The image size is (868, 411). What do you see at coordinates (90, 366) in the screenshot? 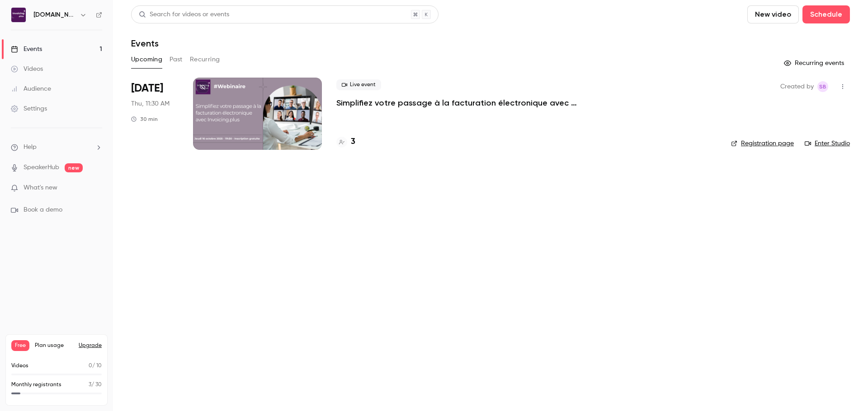
I see `span: 0` at bounding box center [90, 366].